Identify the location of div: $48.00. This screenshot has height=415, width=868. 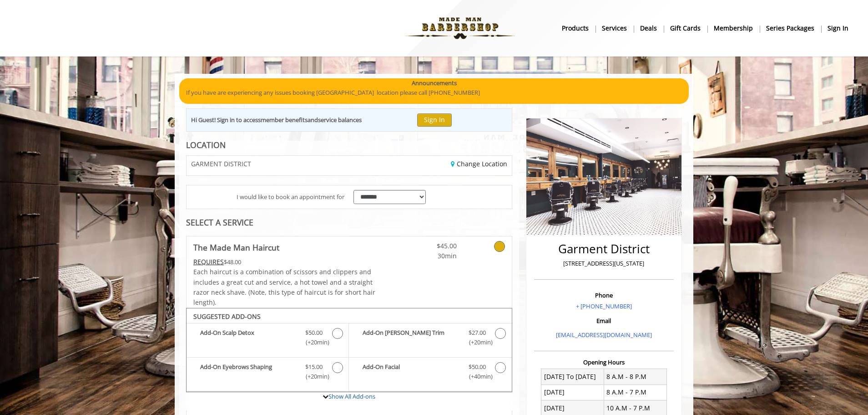
(285, 262).